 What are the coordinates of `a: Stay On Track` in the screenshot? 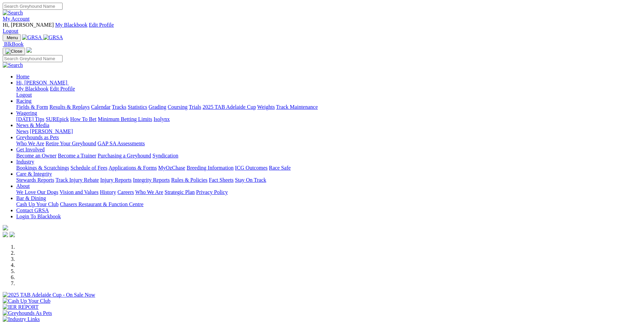 It's located at (250, 180).